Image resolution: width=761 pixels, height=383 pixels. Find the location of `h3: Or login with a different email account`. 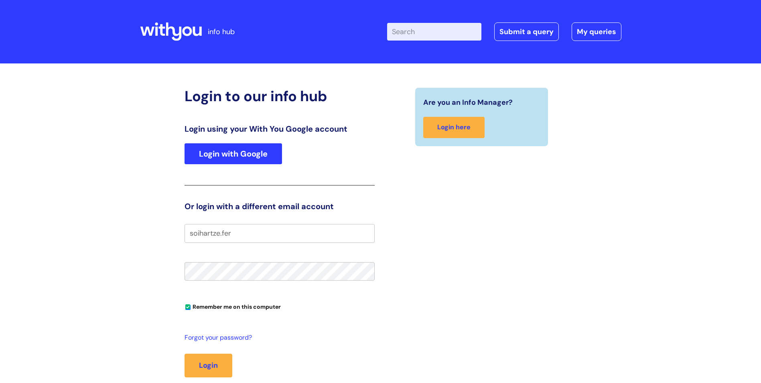

h3: Or login with a different email account is located at coordinates (279, 206).